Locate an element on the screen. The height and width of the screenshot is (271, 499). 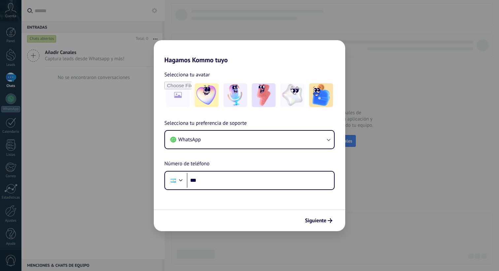
img: -3.jpeg is located at coordinates (263, 95).